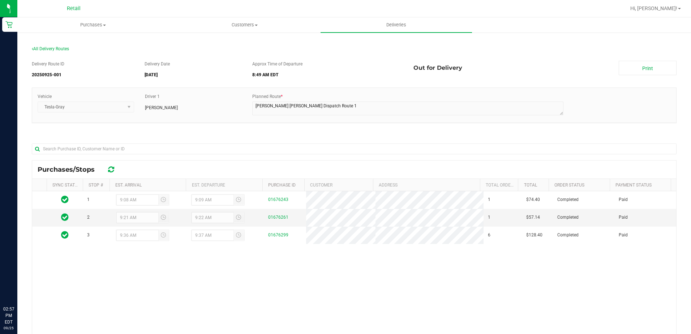 Image resolution: width=691 pixels, height=334 pixels. Describe the element at coordinates (277, 64) in the screenshot. I see `label: Approx Time of Departure` at that location.